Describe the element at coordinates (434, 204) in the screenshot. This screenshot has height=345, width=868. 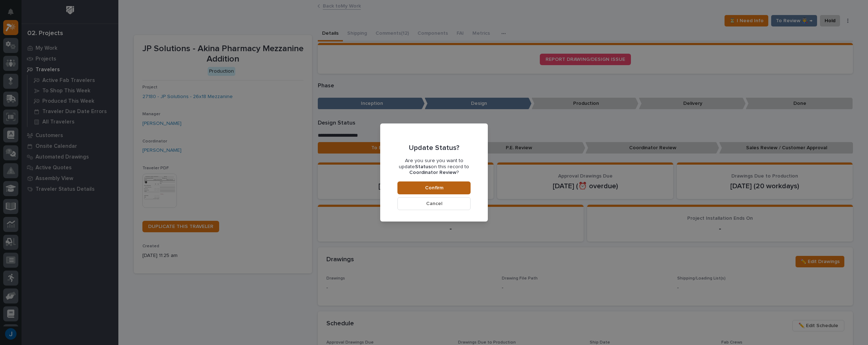
I see `span: Cancel` at that location.